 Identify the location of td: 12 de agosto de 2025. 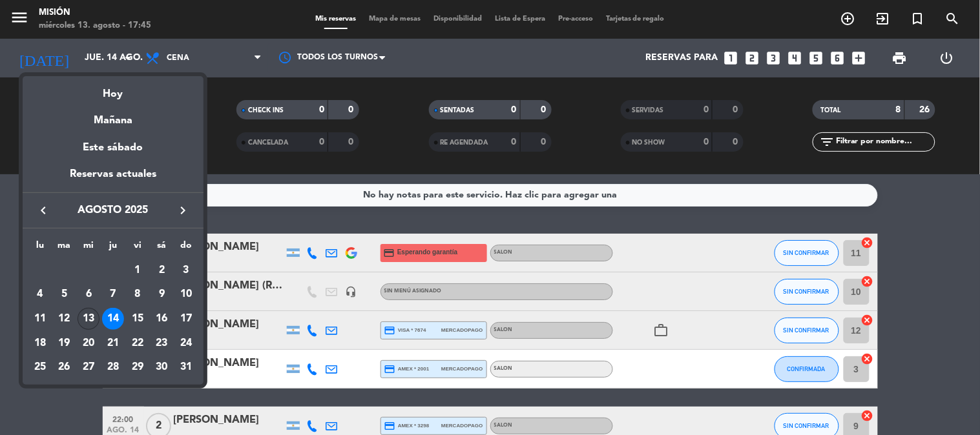
(65, 319).